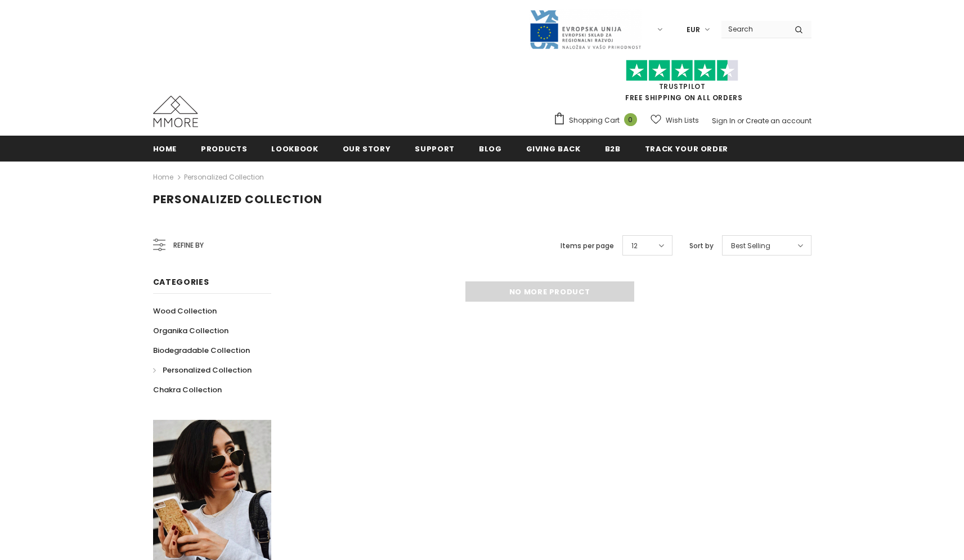 Image resolution: width=964 pixels, height=560 pixels. I want to click on span: Our Story, so click(367, 149).